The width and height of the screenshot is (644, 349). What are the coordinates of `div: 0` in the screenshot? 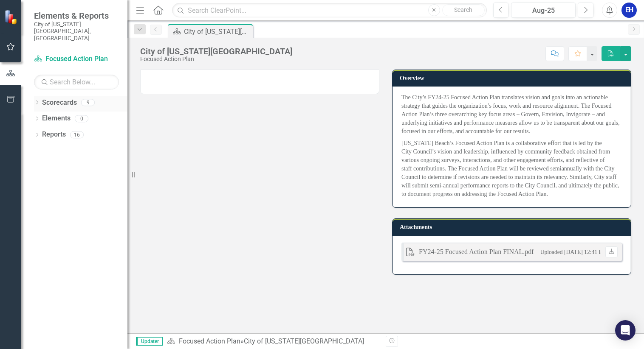 It's located at (82, 118).